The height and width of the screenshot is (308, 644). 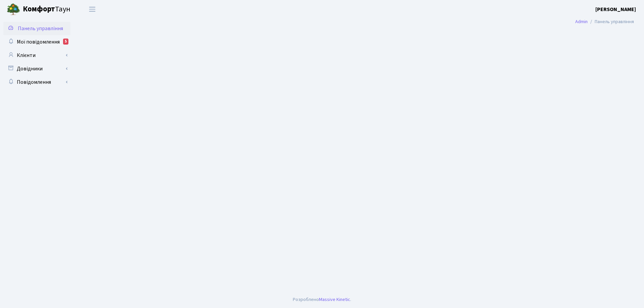 I want to click on li: Панель управління, so click(x=611, y=22).